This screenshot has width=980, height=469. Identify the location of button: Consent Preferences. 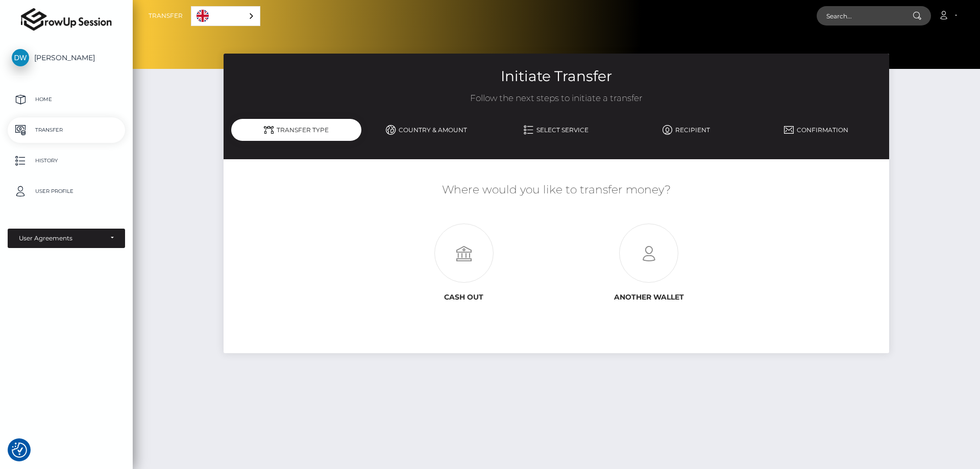
(20, 450).